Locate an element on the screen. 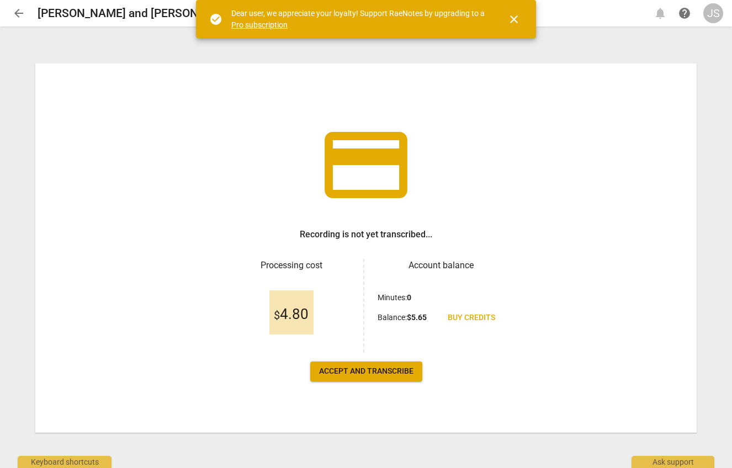 Image resolution: width=732 pixels, height=468 pixels. span: 4.80 is located at coordinates (291, 315).